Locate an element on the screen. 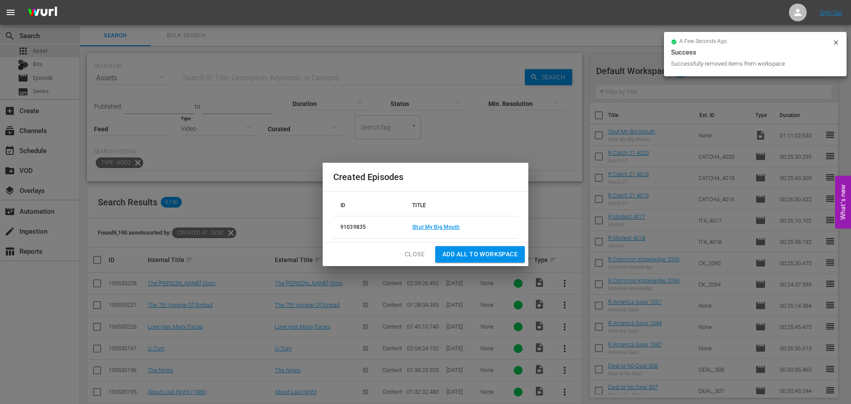 The image size is (851, 404). th: TITLE is located at coordinates (461, 206).